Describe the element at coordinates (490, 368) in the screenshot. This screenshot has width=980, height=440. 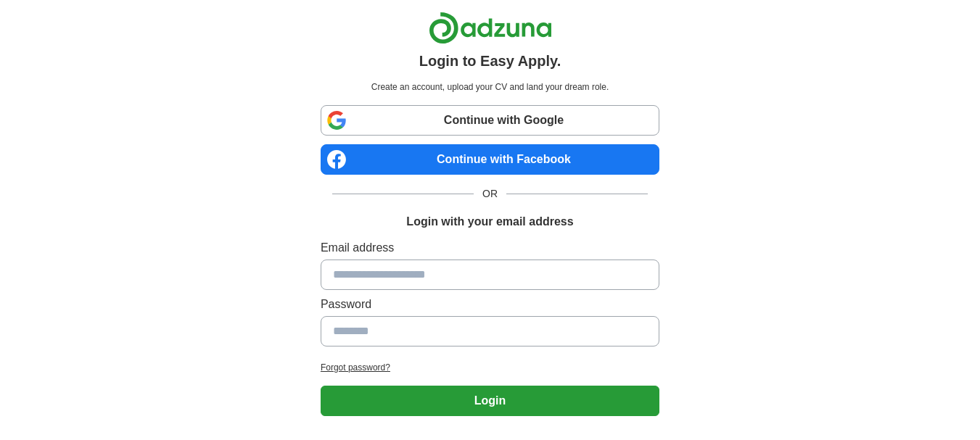
I see `h2: Forgot password?` at that location.